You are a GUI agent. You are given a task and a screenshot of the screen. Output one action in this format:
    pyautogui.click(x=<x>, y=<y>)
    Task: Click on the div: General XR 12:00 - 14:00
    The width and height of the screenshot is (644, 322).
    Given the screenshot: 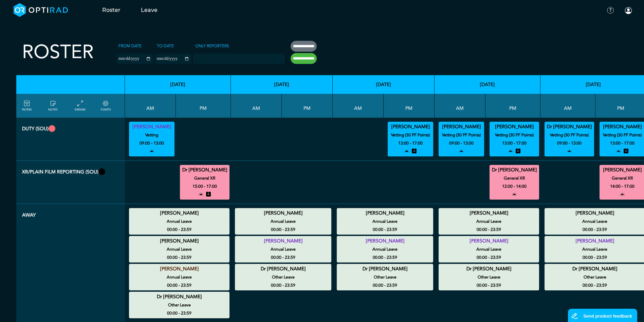 What is the action you would take?
    pyautogui.click(x=515, y=182)
    